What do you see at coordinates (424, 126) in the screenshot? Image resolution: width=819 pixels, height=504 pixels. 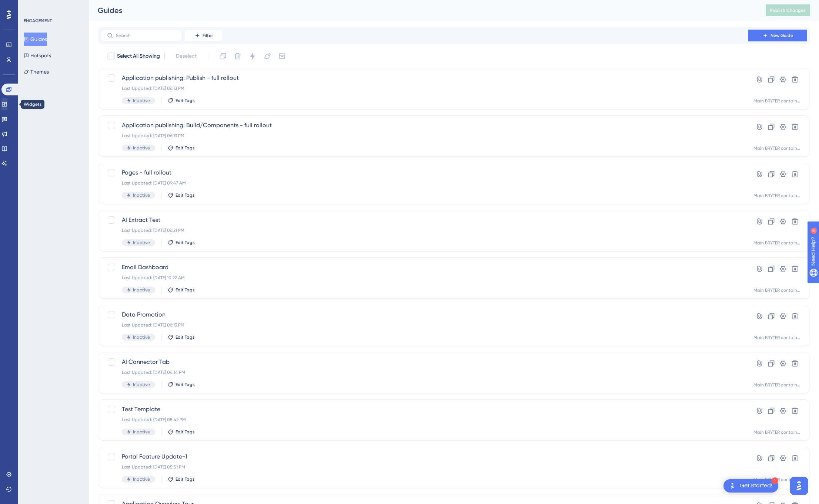 I see `span: Application publishing: Build/Components - full rollout` at bounding box center [424, 126].